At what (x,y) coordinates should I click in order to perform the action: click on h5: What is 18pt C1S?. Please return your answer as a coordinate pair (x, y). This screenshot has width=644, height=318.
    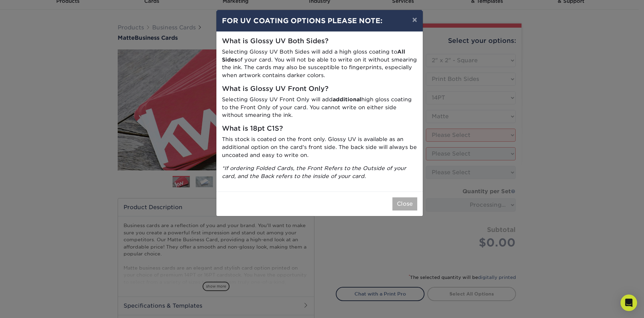
    Looking at the image, I should click on (320, 129).